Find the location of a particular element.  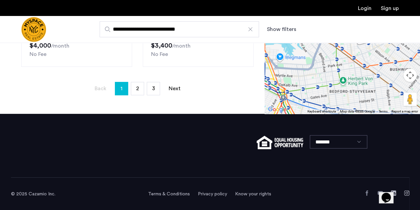

nav: Pagination is located at coordinates (138, 88).